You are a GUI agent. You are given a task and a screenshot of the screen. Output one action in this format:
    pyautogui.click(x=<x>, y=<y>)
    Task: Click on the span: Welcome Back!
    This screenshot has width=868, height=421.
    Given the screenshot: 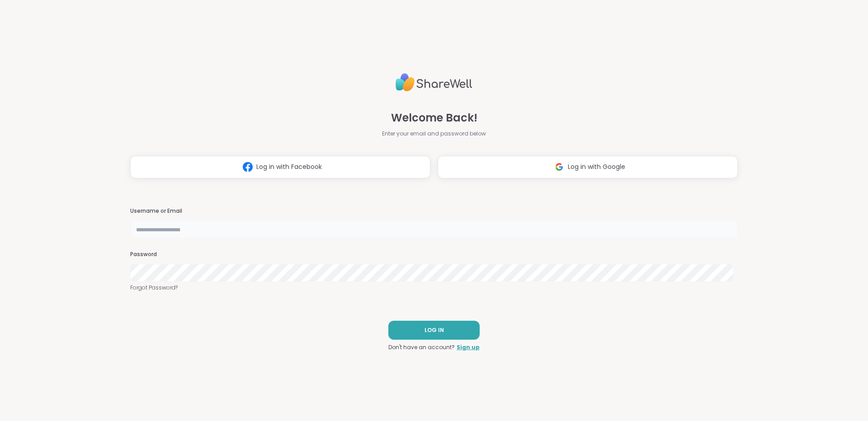 What is the action you would take?
    pyautogui.click(x=434, y=118)
    